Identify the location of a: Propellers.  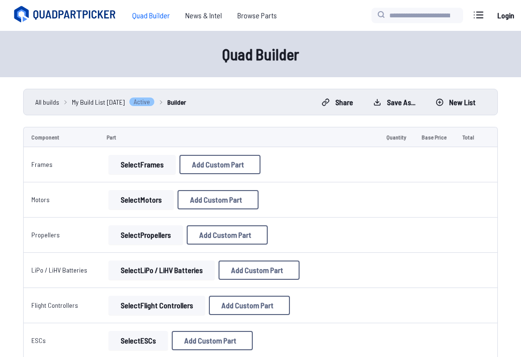
(45, 234).